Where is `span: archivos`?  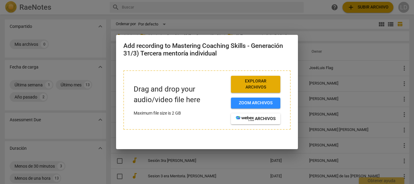
span: archivos is located at coordinates (255, 119).